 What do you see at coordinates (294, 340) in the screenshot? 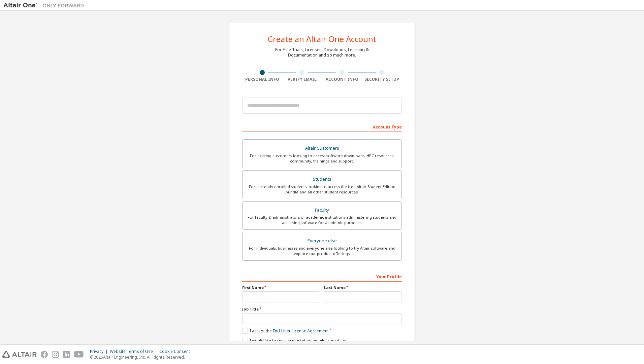
I see `label: I would like to receive marketing emails from Altair` at bounding box center [294, 340].